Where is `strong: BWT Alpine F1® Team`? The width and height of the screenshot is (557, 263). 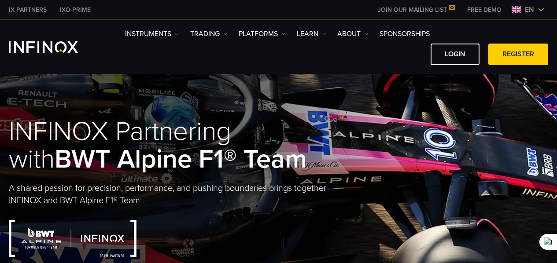
strong: BWT Alpine F1® Team is located at coordinates (181, 159).